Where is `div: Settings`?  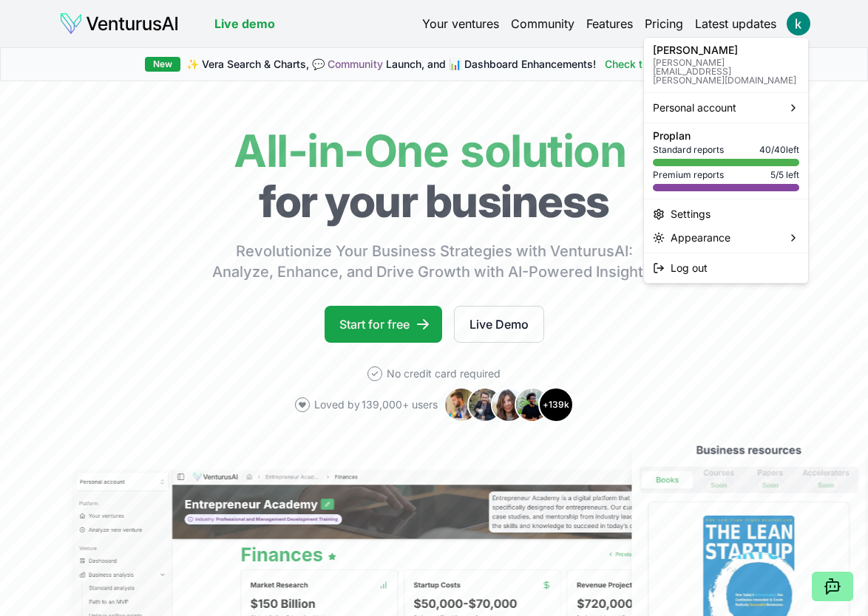 div: Settings is located at coordinates (726, 214).